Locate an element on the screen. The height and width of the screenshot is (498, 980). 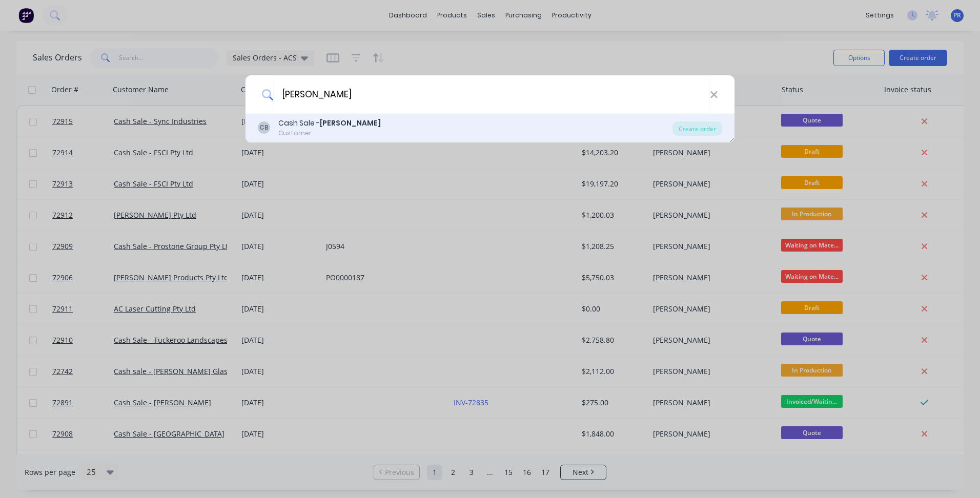
input: Enter a customer name to create a new order... is located at coordinates (491, 94).